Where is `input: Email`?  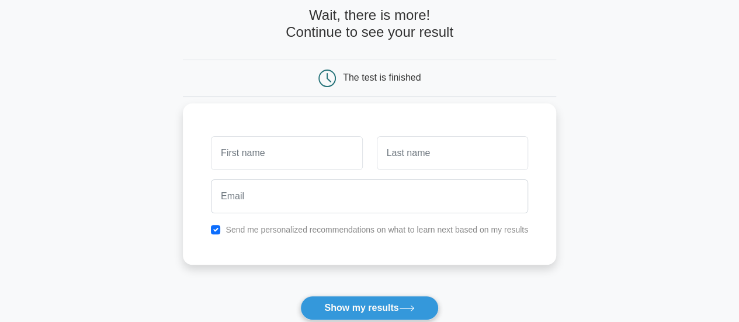 input: Email is located at coordinates (369, 196).